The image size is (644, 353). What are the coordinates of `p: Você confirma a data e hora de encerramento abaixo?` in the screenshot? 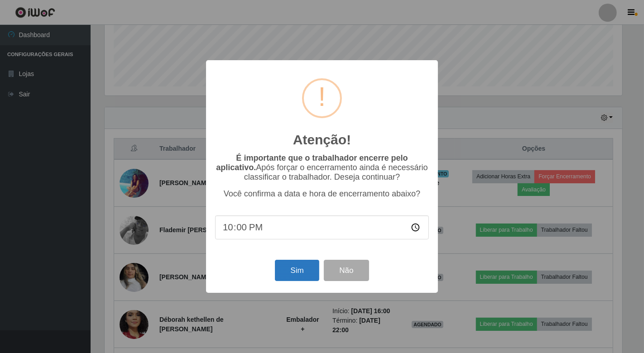 It's located at (322, 194).